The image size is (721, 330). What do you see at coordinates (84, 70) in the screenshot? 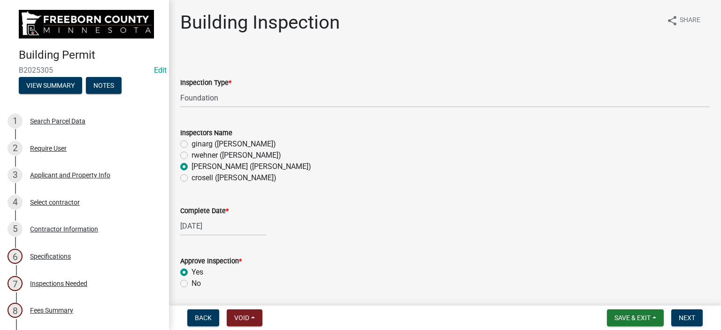
I see `span: B2025305` at bounding box center [84, 70].